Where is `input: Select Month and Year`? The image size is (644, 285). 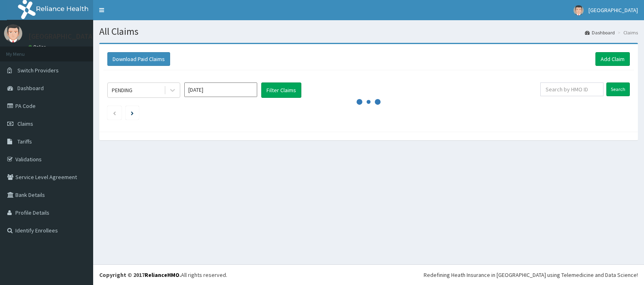 input: Select Month and Year is located at coordinates (221, 90).